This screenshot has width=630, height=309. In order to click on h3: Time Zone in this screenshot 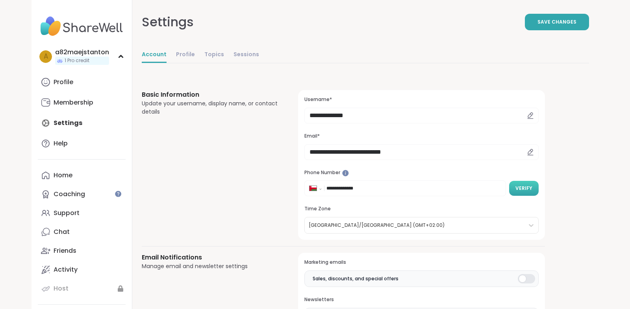, I will do `click(421, 209)`.